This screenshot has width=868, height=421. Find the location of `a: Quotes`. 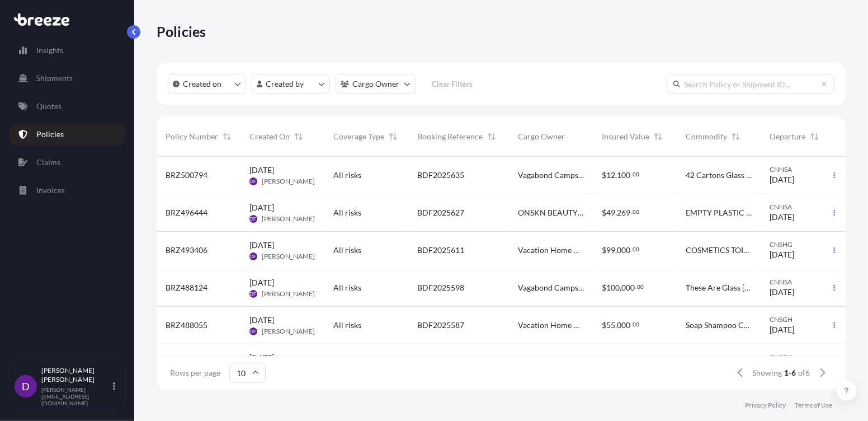

a: Quotes is located at coordinates (67, 107).